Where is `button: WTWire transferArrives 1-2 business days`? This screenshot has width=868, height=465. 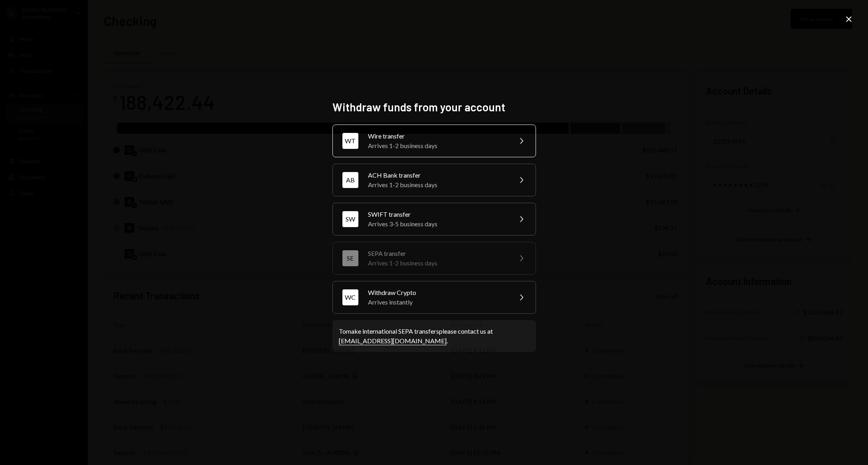
button: WTWire transferArrives 1-2 business days is located at coordinates (434, 141).